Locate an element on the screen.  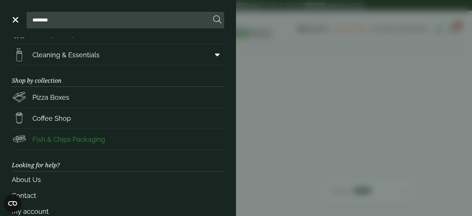
h3: Shop by collection is located at coordinates (118, 76).